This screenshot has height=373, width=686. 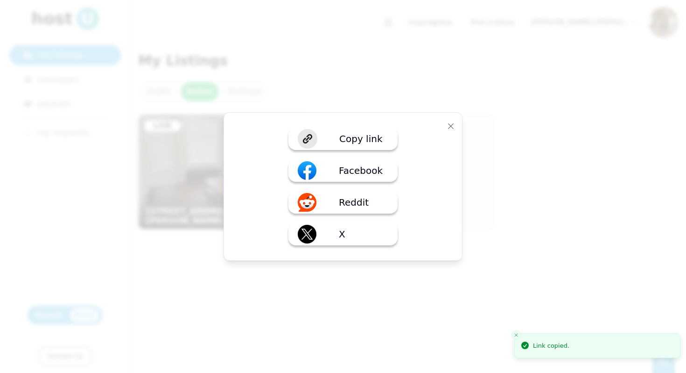 What do you see at coordinates (354, 202) in the screenshot?
I see `p: Reddit` at bounding box center [354, 202].